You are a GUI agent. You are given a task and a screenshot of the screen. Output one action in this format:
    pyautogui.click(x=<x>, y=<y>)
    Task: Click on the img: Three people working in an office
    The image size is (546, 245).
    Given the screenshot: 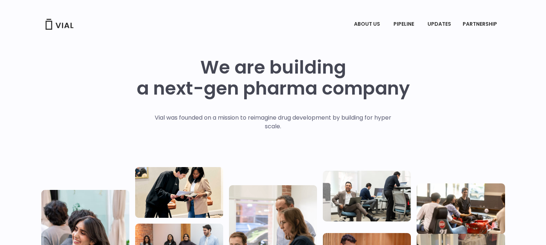 What is the action you would take?
    pyautogui.click(x=367, y=196)
    